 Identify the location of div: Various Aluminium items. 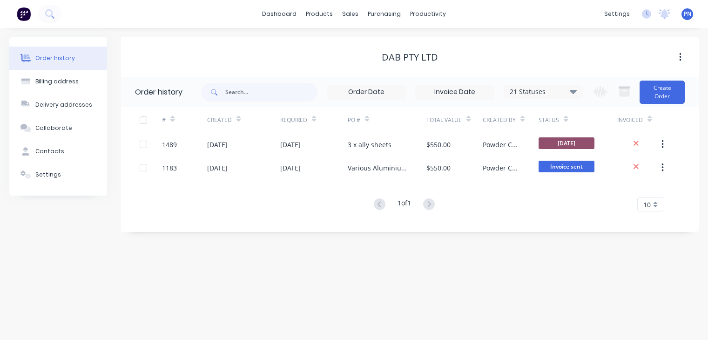
(378, 168).